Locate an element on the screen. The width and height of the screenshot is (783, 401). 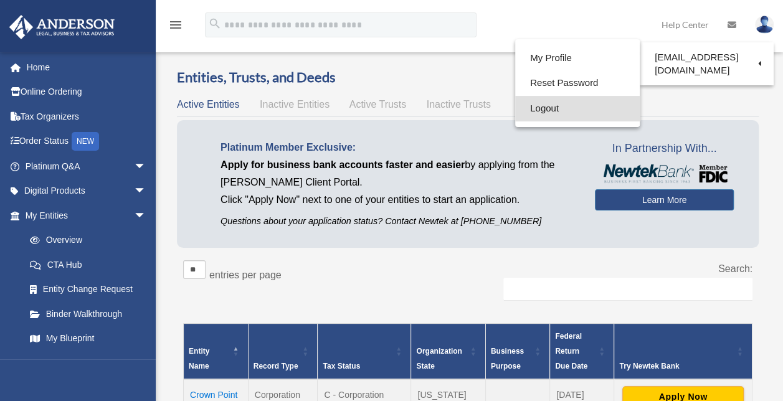
a: Online Ordering is located at coordinates (87, 92).